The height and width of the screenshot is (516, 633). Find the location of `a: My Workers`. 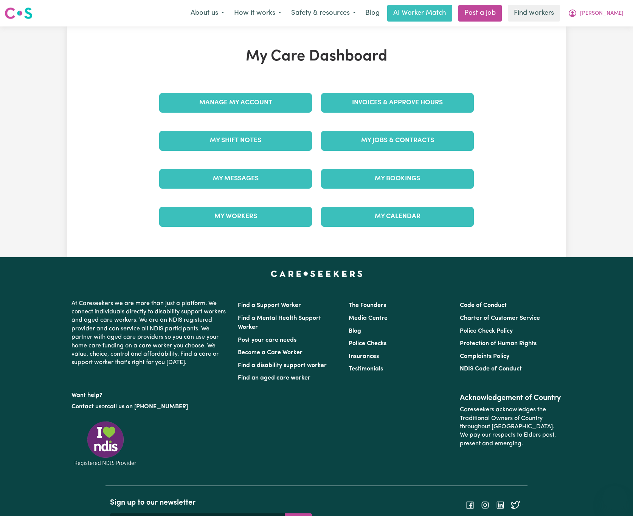

a: My Workers is located at coordinates (236, 217).